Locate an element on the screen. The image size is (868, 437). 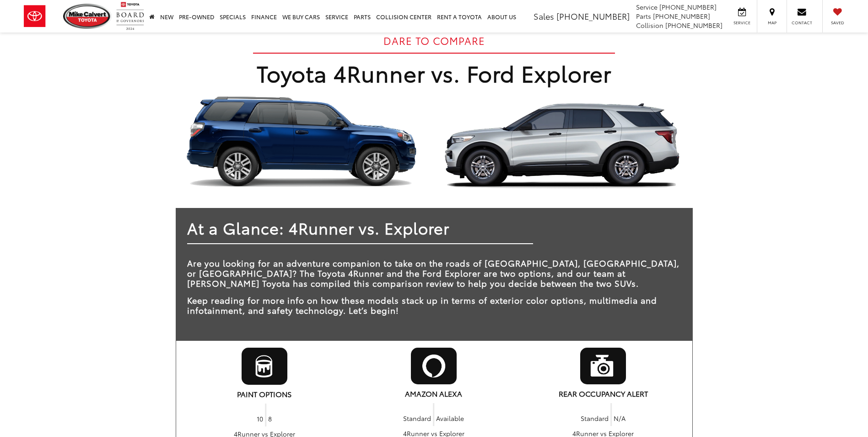
div: At a Glance: 4Runner vs. Explorer is located at coordinates (434, 232).